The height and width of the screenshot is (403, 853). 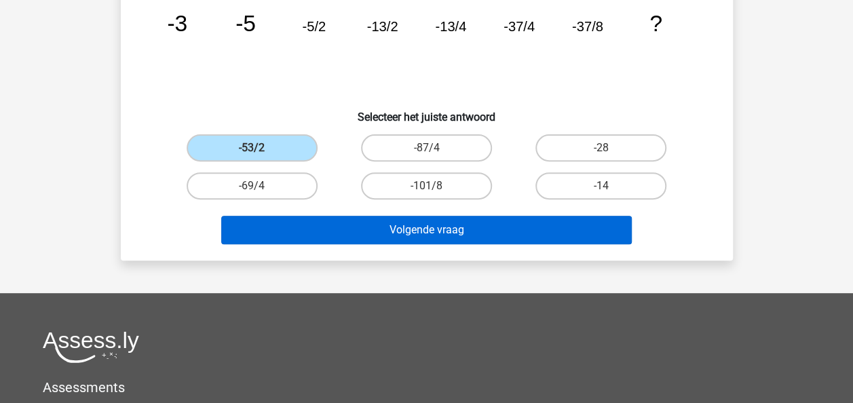 I want to click on tspan: -3, so click(x=177, y=23).